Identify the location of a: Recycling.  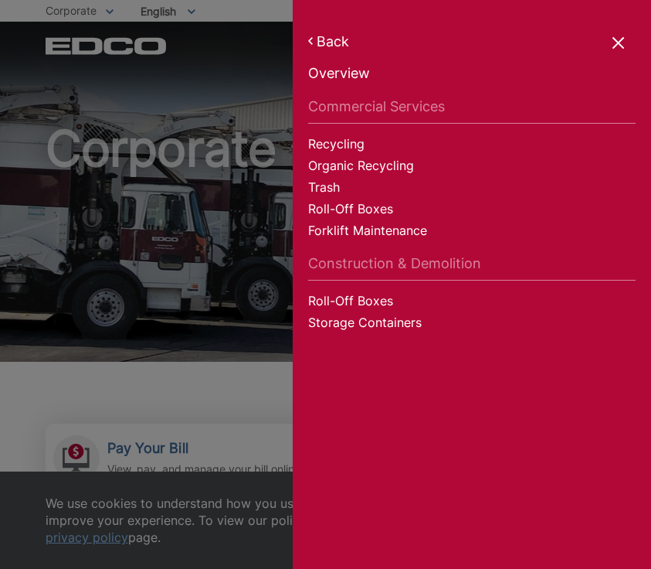
(472, 146).